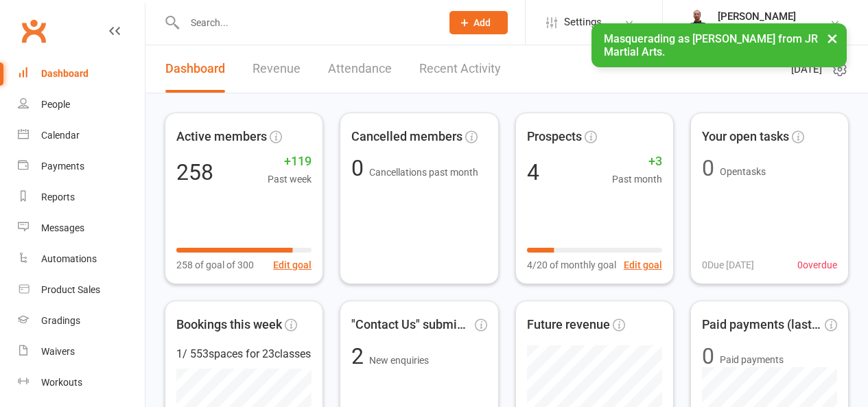 Image resolution: width=868 pixels, height=407 pixels. I want to click on span: "Contact Us" submissions, so click(411, 325).